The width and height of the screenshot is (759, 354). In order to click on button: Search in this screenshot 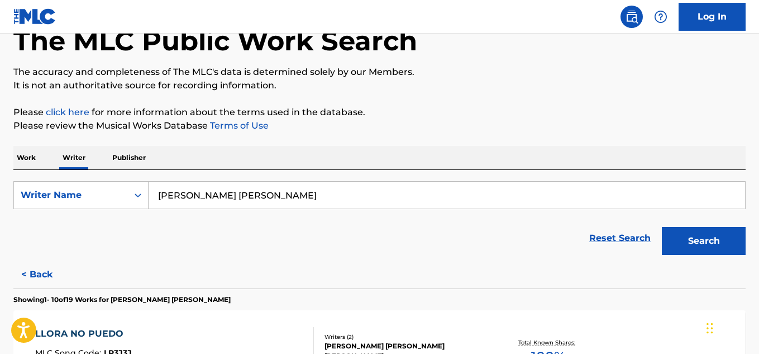, I will do `click(704, 241)`.